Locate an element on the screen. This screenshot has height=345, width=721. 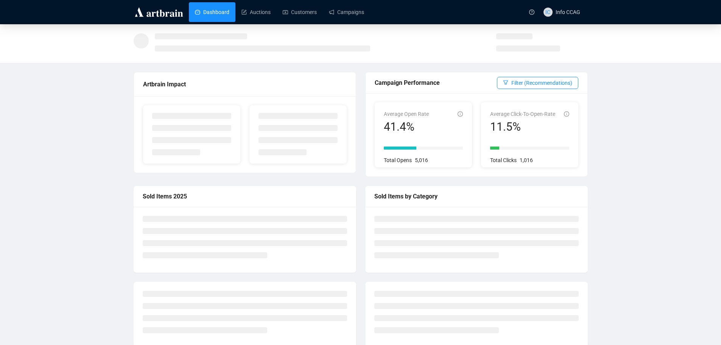
div: Sold Items by Category is located at coordinates (476, 196).